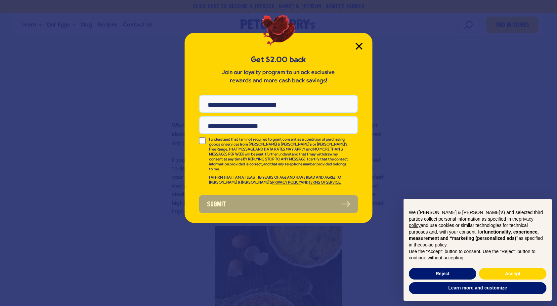  What do you see at coordinates (478, 288) in the screenshot?
I see `button: Learn more and customize` at bounding box center [478, 288].